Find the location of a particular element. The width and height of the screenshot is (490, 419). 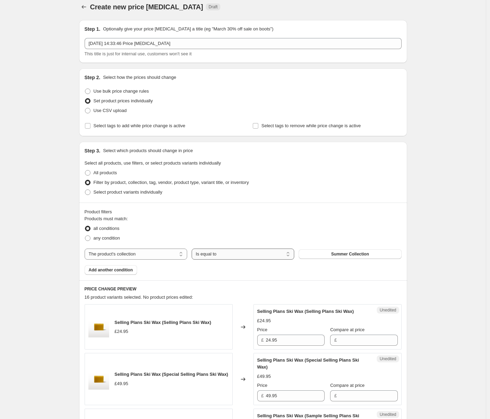

span: all conditions is located at coordinates (106, 228).